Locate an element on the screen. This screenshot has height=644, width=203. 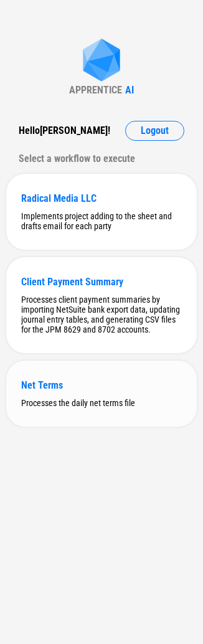
div: APPRENTICE is located at coordinates (95, 89).